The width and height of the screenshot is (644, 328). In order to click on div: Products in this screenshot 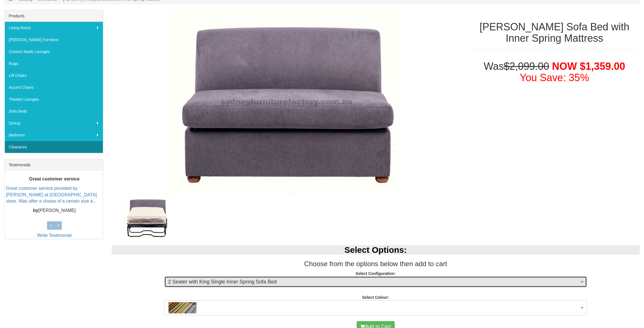, I will do `click(53, 16)`.